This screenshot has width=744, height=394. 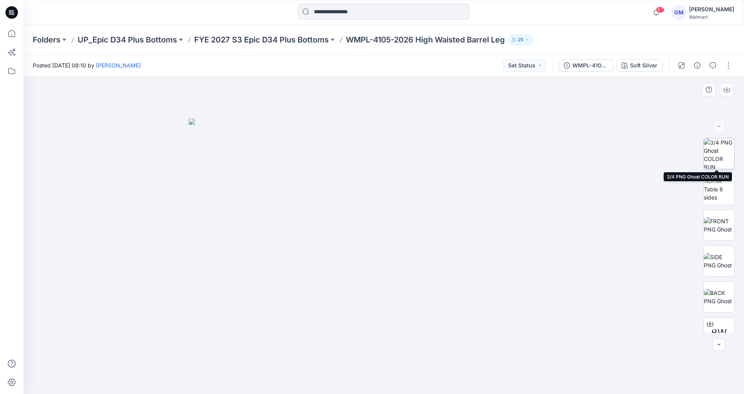 What do you see at coordinates (644, 65) in the screenshot?
I see `div: Soft Silver` at bounding box center [644, 65].